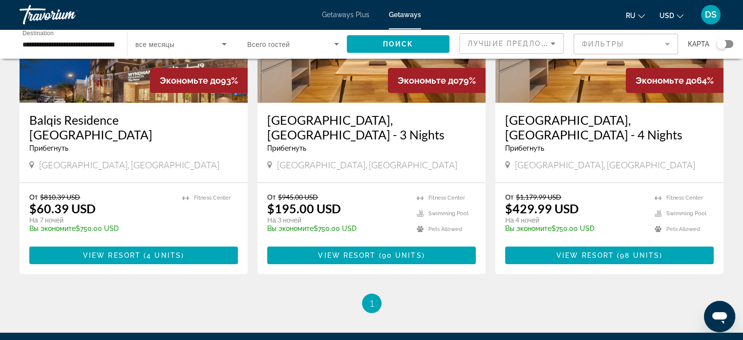  What do you see at coordinates (699, 44) in the screenshot?
I see `span: карта` at bounding box center [699, 44].